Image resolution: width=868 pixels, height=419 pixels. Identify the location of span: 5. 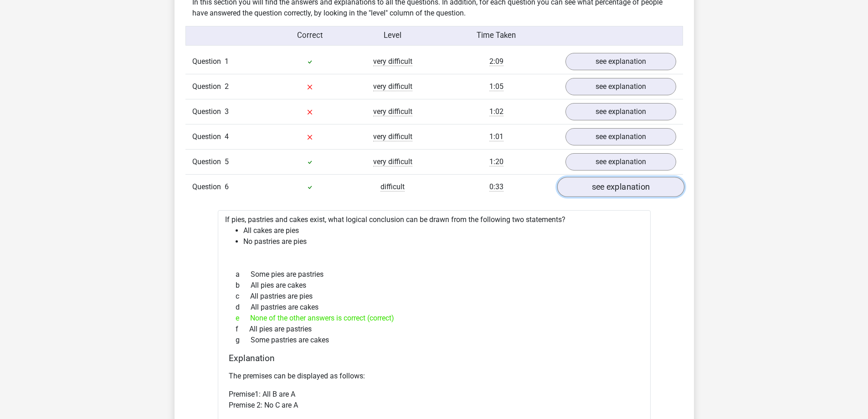
(226, 162).